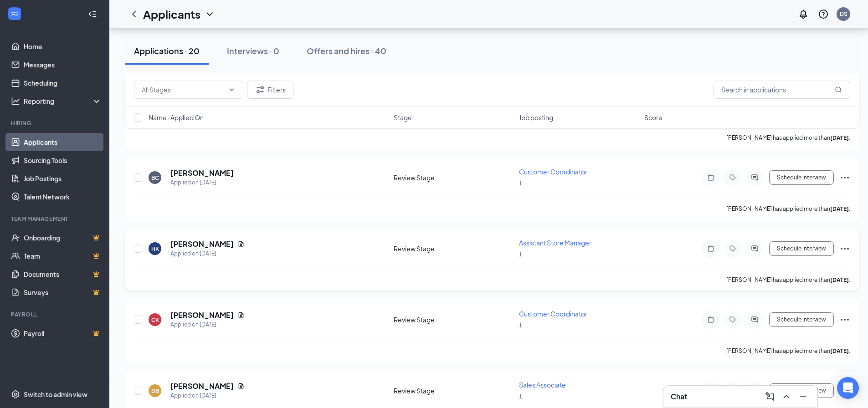 This screenshot has height=408, width=868. I want to click on a: Job Postings, so click(63, 178).